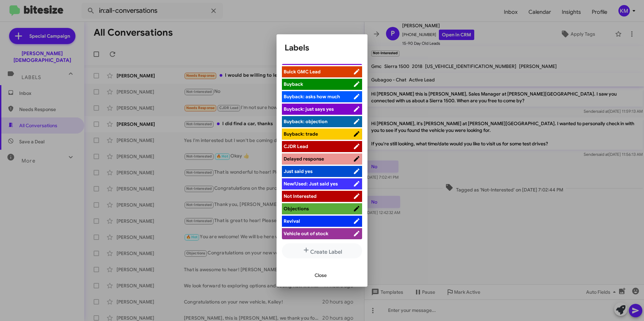 This screenshot has width=644, height=321. What do you see at coordinates (298, 171) in the screenshot?
I see `span: Just said yes` at bounding box center [298, 171].